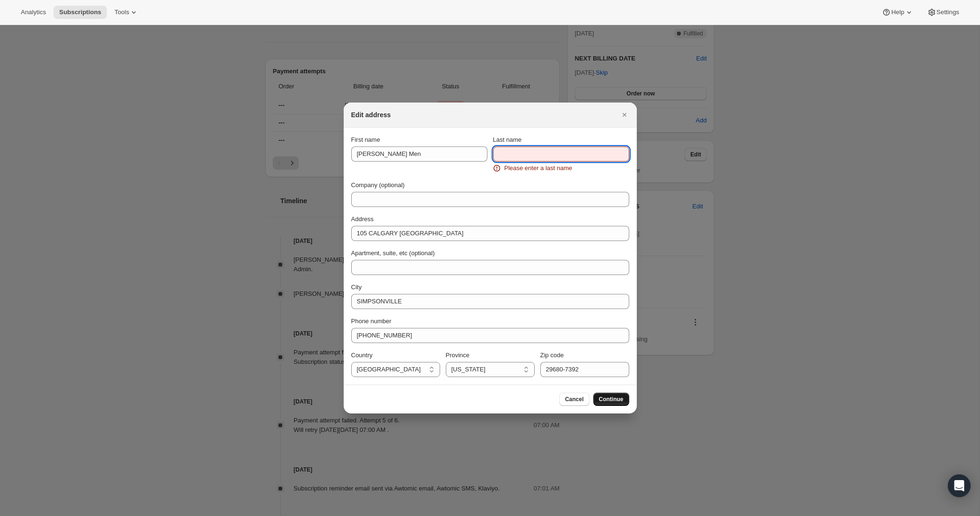 This screenshot has width=980, height=516. Describe the element at coordinates (507, 139) in the screenshot. I see `span: Last name` at that location.